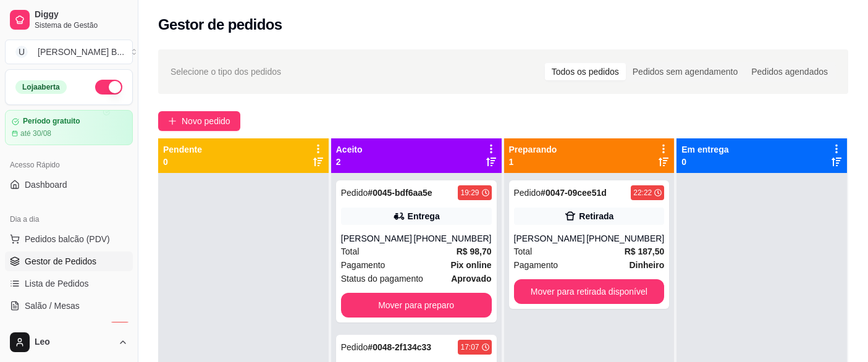 The image size is (868, 362). Describe the element at coordinates (199, 121) in the screenshot. I see `button: Novo pedido` at that location.